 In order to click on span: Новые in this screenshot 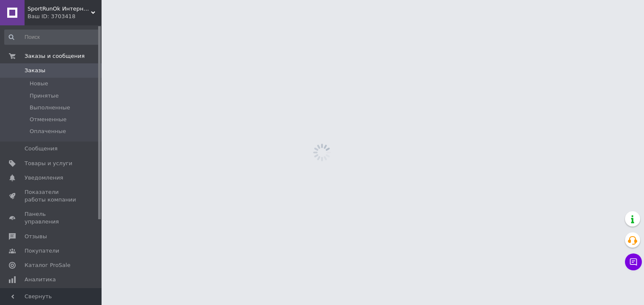, I will do `click(39, 84)`.